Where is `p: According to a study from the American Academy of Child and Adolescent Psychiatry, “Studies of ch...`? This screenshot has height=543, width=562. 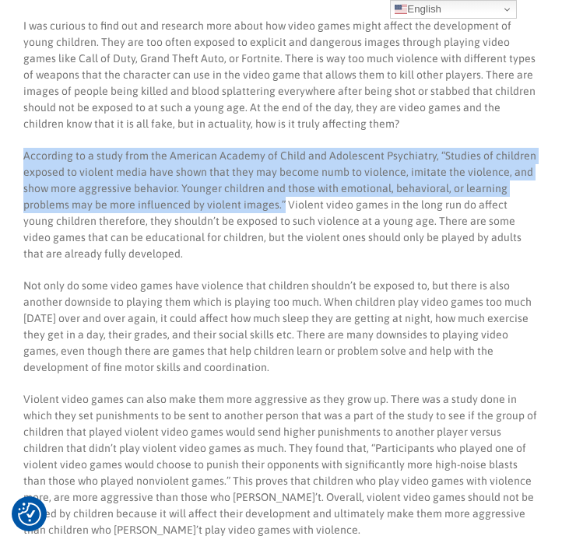
p: According to a study from the American Academy of Child and Adolescent Psychiatry, “Studies of ch... is located at coordinates (281, 205).